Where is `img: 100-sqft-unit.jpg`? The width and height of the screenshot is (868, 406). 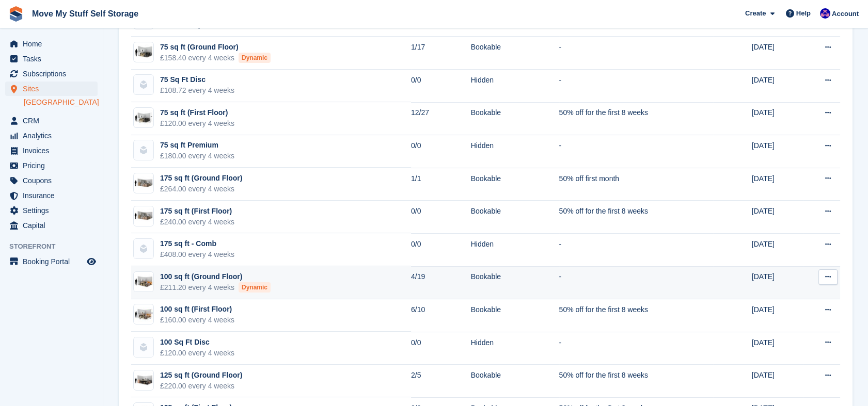
img: 100-sqft-unit.jpg is located at coordinates (144, 282).